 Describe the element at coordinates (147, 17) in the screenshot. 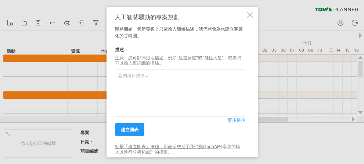

I see `font: 人工智慧驅動的專案規劃` at that location.